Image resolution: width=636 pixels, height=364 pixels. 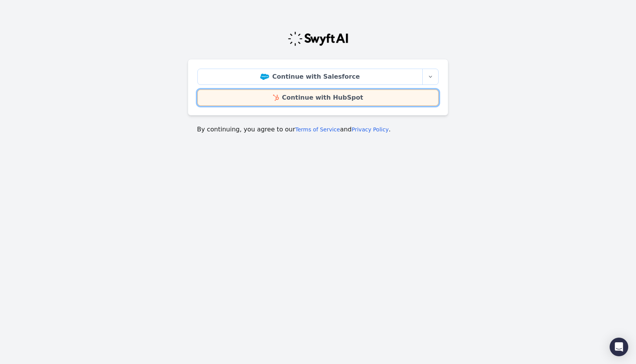 I want to click on a: Continue with HubSpot, so click(x=318, y=98).